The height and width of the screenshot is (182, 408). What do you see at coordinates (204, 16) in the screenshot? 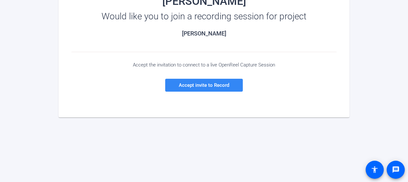
I see `div: Would like you to join a recording session for project` at bounding box center [204, 16].